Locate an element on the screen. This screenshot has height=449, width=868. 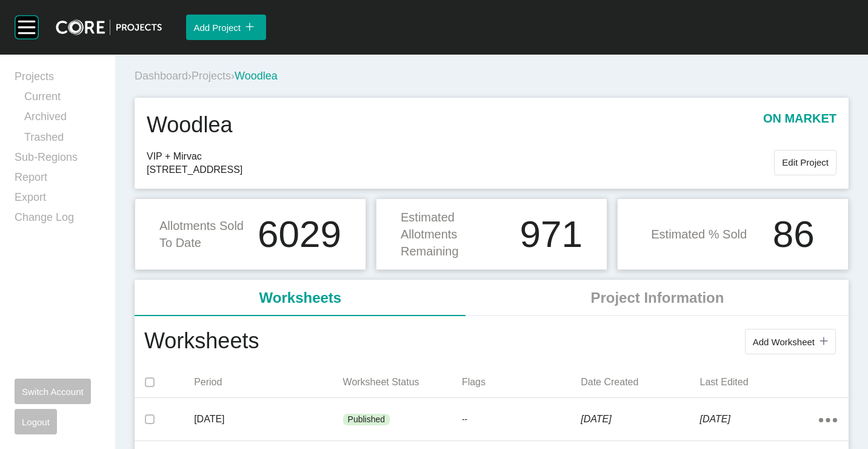
p: Worksheet Status is located at coordinates (403, 382).